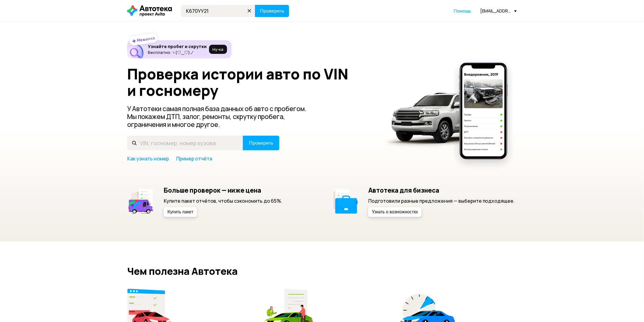 Image resolution: width=644 pixels, height=322 pixels. Describe the element at coordinates (218, 49) in the screenshot. I see `span: Ну‑ка` at that location.